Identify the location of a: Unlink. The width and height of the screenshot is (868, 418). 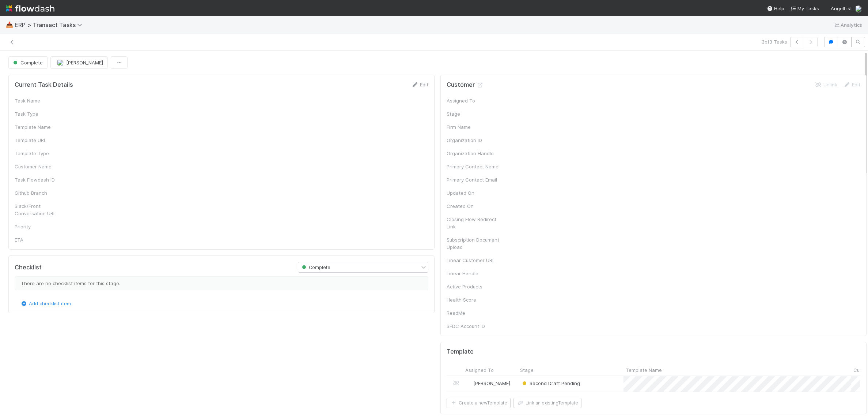
(826, 85).